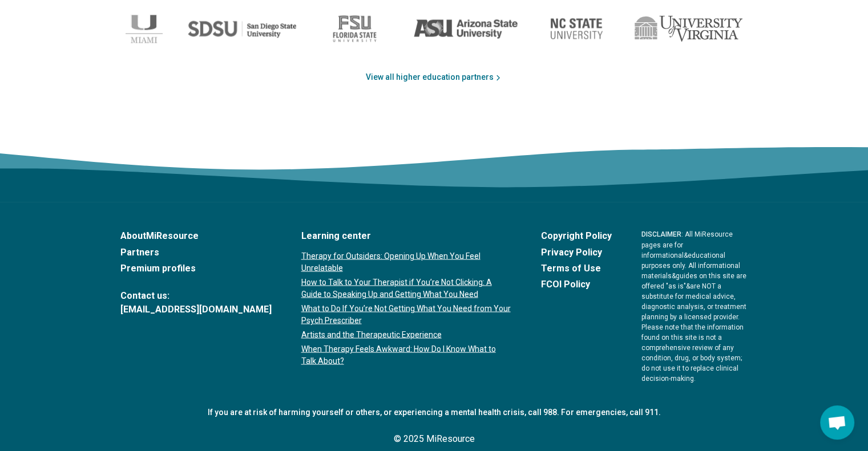  Describe the element at coordinates (434, 412) in the screenshot. I see `p: If you are at risk of harming yourself or others, or experiencing a mental health crisis, call 98...` at that location.